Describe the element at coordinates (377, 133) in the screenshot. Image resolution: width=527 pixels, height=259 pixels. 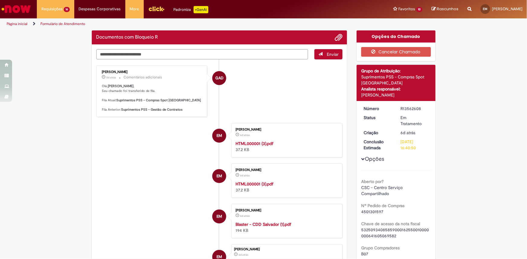
I see `dt: Criação` at that location.